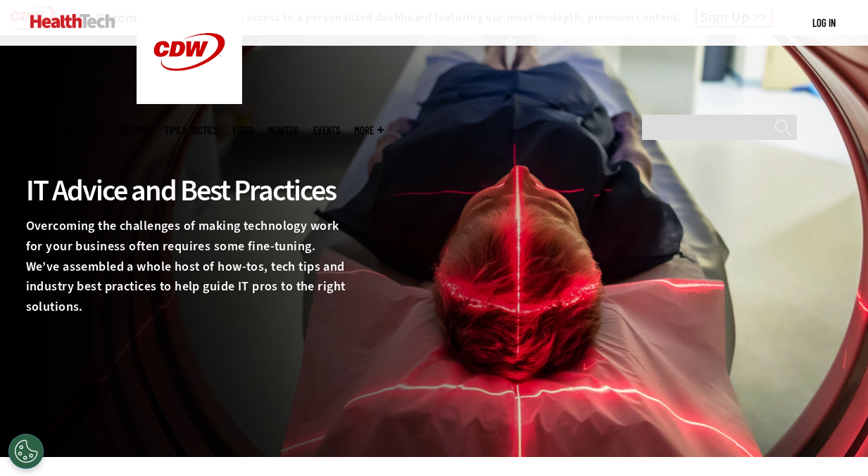 The width and height of the screenshot is (868, 476). I want to click on a: Events, so click(326, 130).